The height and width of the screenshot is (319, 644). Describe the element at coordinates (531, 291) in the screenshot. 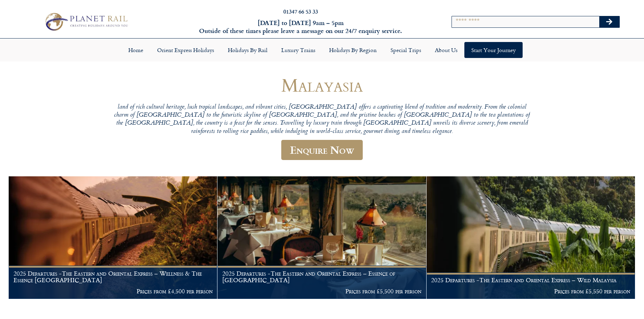

I see `p: Prices from £5,550 per person` at that location.